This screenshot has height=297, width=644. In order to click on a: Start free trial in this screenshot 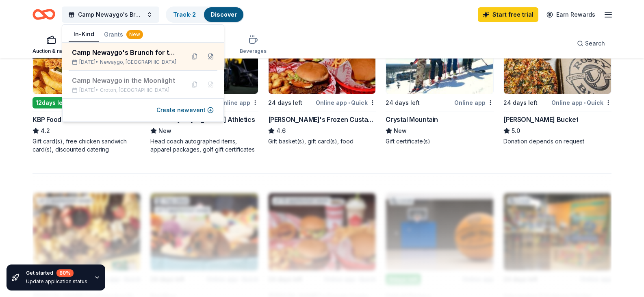, I will do `click(508, 14)`.